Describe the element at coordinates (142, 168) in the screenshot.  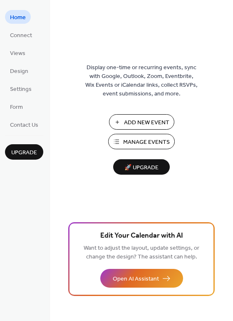
I see `span: 🚀 Upgrade` at that location.